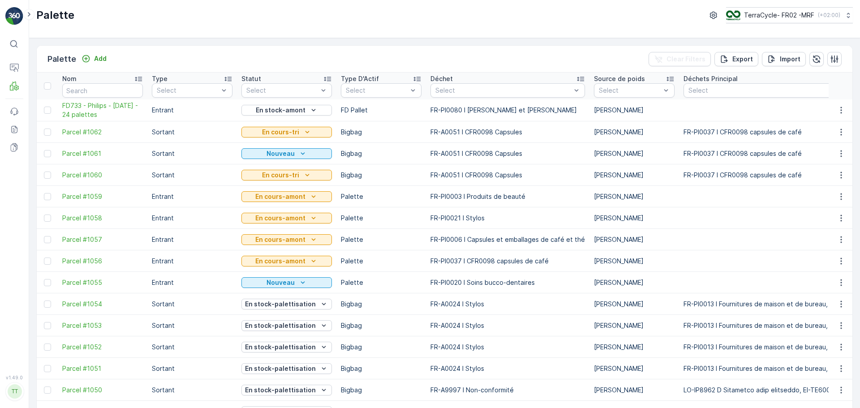 The height and width of the screenshot is (408, 860). Describe the element at coordinates (103, 218) in the screenshot. I see `a: Parcel #1058` at that location.